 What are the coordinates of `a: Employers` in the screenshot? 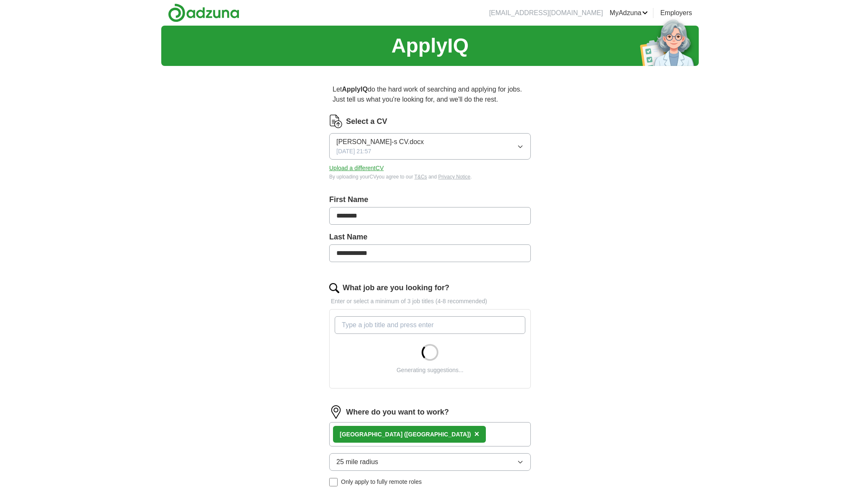 It's located at (676, 13).